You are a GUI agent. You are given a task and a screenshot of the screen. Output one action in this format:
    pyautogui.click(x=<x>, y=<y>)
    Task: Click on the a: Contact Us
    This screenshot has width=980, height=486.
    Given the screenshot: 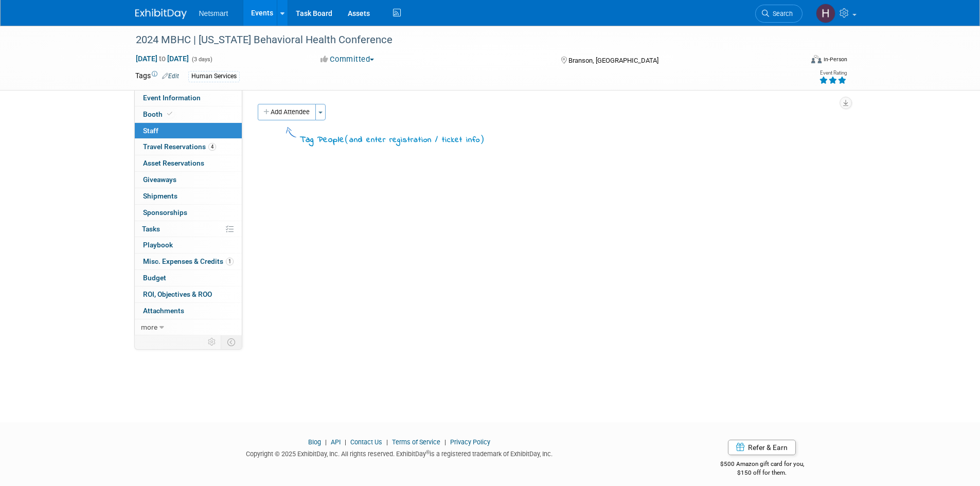 What is the action you would take?
    pyautogui.click(x=367, y=442)
    